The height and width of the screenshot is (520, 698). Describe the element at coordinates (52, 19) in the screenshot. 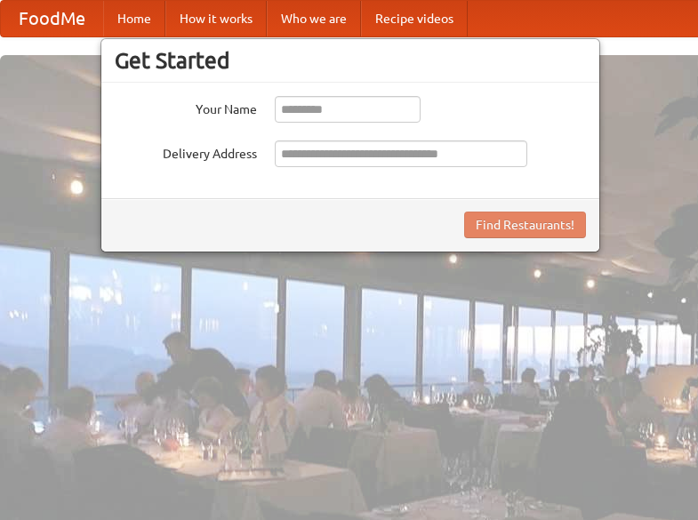

I see `a: FoodMe` at that location.